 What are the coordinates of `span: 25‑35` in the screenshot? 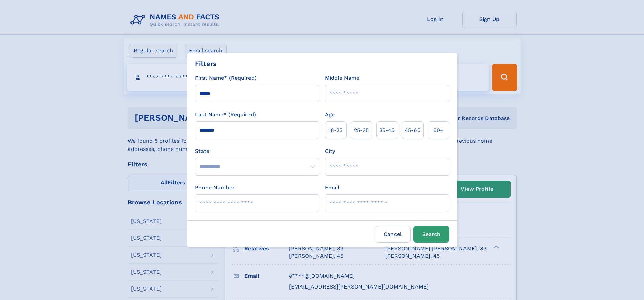 It's located at (361, 130).